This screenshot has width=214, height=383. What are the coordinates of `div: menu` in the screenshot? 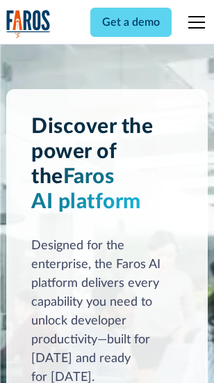 It's located at (194, 22).